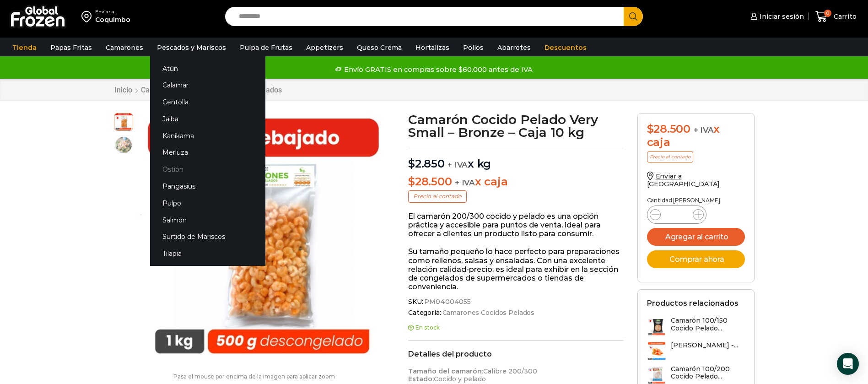  What do you see at coordinates (112, 12) in the screenshot?
I see `div: Enviar a` at bounding box center [112, 12].